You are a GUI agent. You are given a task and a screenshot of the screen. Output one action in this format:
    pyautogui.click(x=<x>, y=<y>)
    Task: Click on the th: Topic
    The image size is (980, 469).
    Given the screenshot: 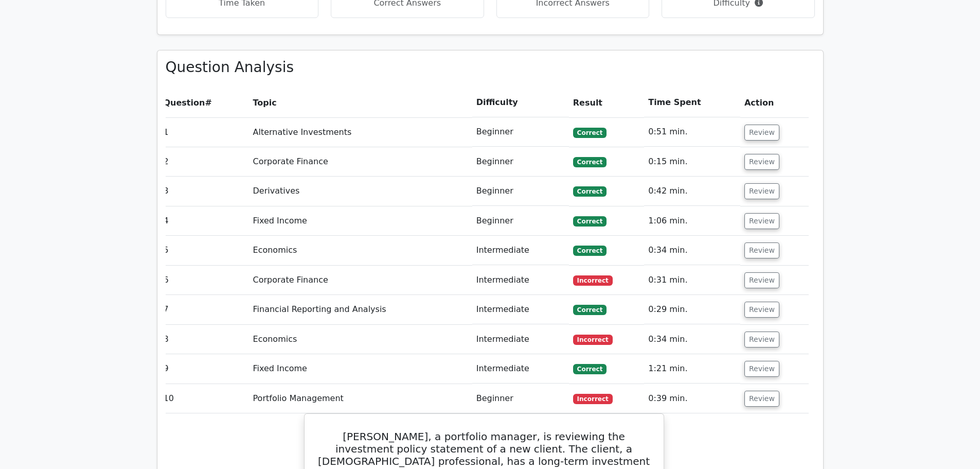 What is the action you would take?
    pyautogui.click(x=361, y=102)
    